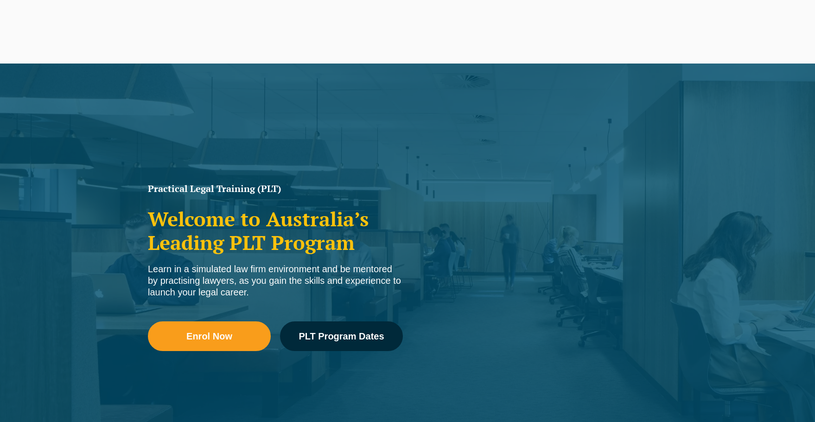 The width and height of the screenshot is (815, 422). What do you see at coordinates (275, 230) in the screenshot?
I see `h2: Welcome to Australia’s Leading PLT Program` at bounding box center [275, 230].